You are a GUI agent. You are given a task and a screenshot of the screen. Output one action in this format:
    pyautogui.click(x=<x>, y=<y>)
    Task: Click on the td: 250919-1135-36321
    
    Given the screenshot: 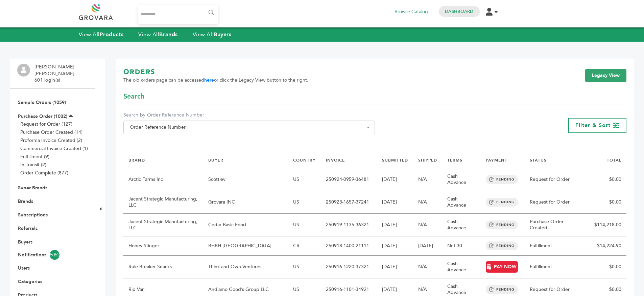 What is the action you would take?
    pyautogui.click(x=349, y=224)
    